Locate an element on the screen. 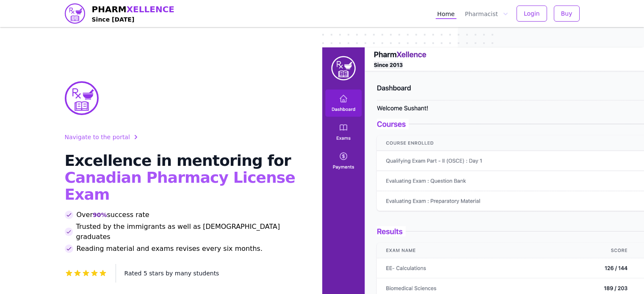  button: Buy is located at coordinates (567, 13).